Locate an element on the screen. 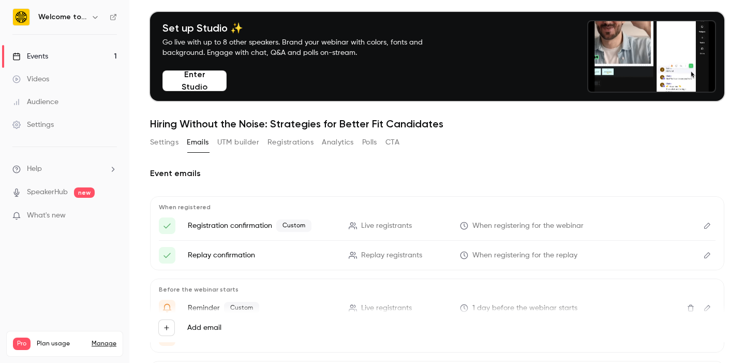  button: Emails is located at coordinates (198, 142).